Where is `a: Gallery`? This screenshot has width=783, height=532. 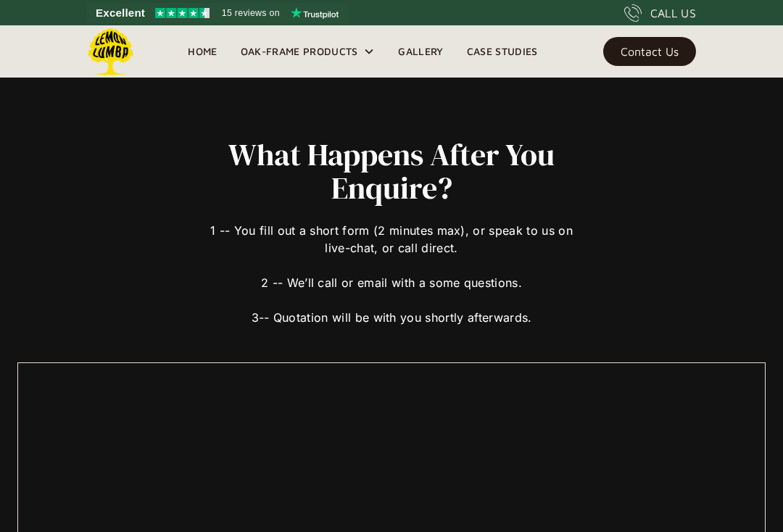
a: Gallery is located at coordinates (420, 51).